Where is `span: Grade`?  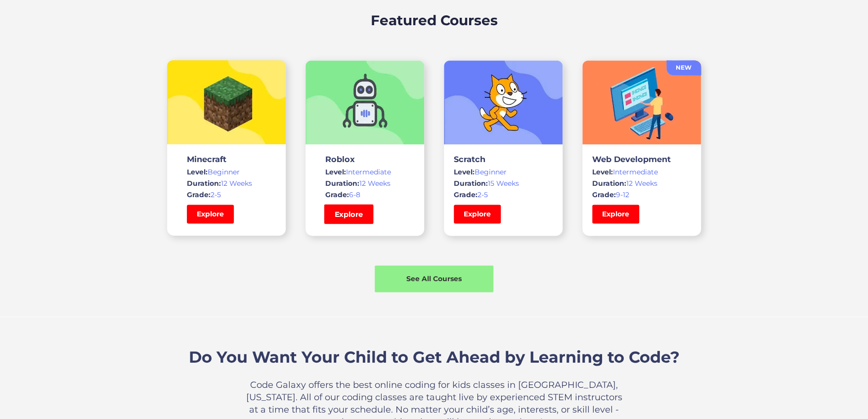 span: Grade is located at coordinates (336, 194).